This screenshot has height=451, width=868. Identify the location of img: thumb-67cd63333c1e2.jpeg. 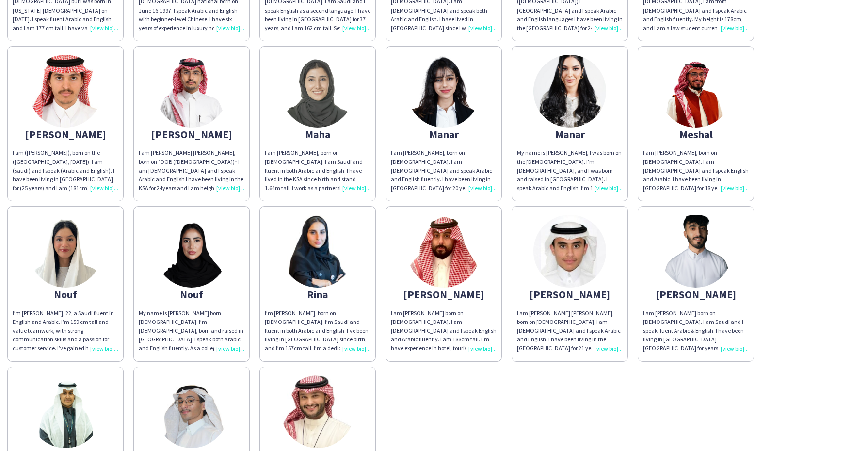
(317, 412).